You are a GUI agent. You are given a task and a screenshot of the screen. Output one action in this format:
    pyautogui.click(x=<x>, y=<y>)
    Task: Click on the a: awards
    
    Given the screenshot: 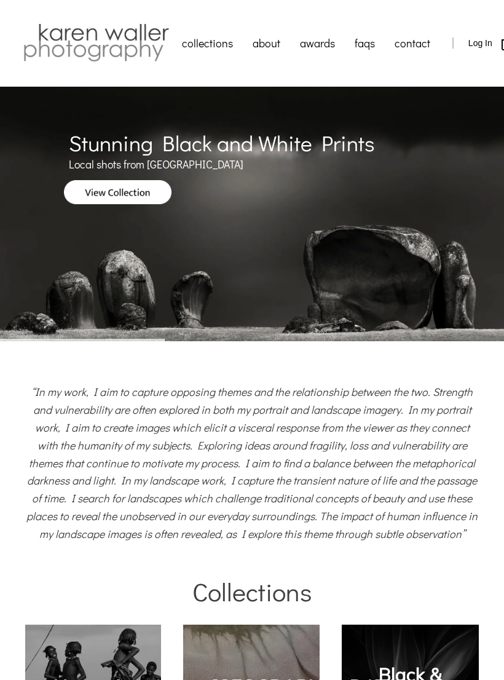 What is the action you would take?
    pyautogui.click(x=317, y=43)
    